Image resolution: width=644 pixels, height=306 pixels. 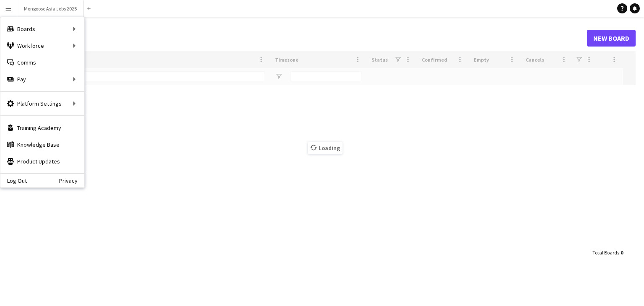 What do you see at coordinates (42, 161) in the screenshot?
I see `a: Product Updates` at bounding box center [42, 161].